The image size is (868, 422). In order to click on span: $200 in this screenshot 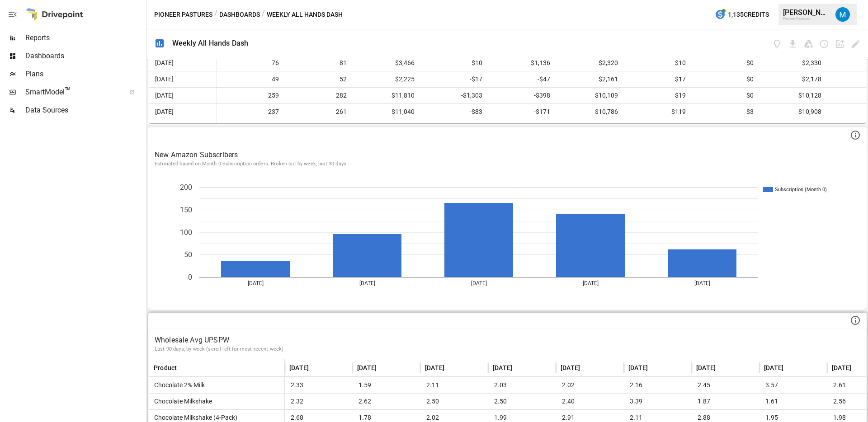, I will do `click(678, 128)`.